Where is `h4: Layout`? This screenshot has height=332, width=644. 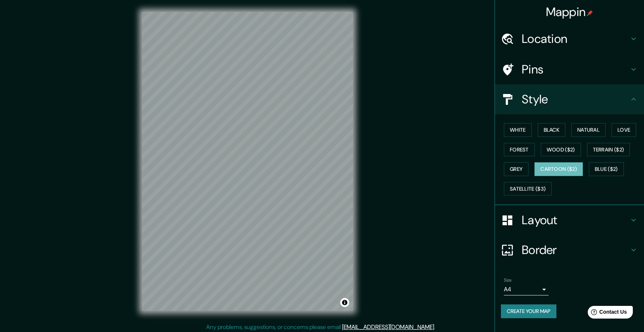
h4: Layout is located at coordinates (576, 220).